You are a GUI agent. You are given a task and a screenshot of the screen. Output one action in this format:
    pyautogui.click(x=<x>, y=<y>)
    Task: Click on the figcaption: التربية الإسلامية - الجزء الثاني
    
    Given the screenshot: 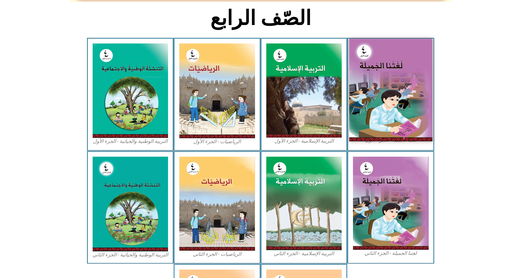 What is the action you would take?
    pyautogui.click(x=304, y=254)
    